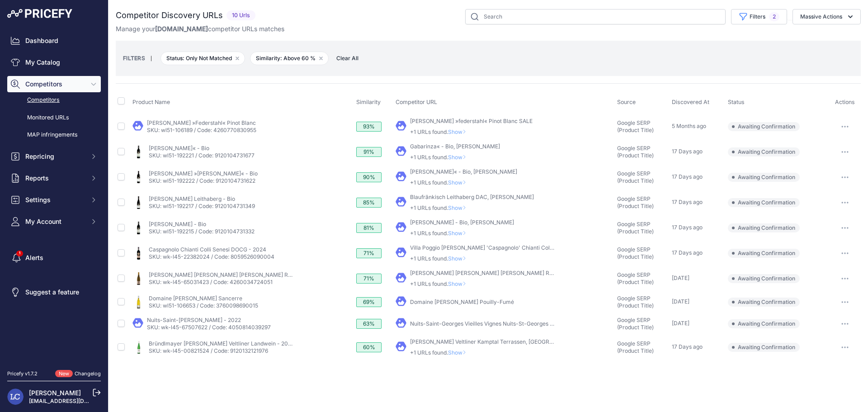  I want to click on span: Similarity: Above 60 %, so click(289, 59).